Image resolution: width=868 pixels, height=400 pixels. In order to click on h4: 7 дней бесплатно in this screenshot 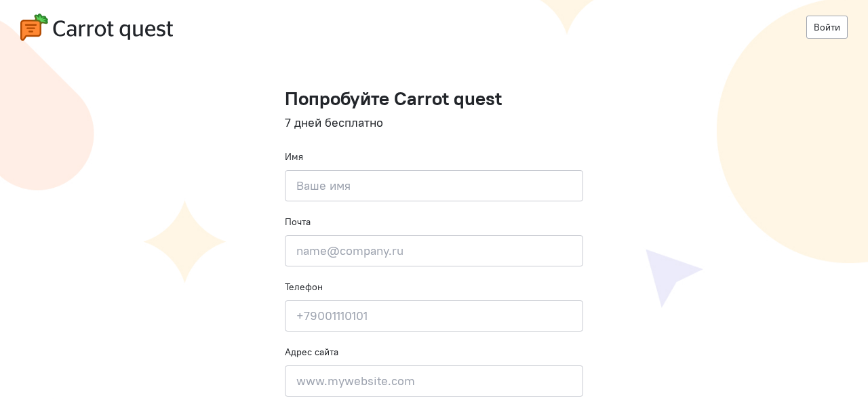, I will do `click(434, 122)`.